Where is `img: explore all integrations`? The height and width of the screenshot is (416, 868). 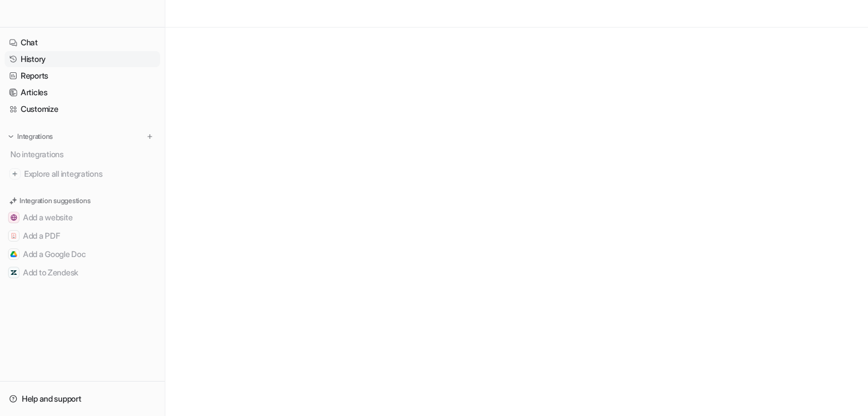
img: explore all integrations is located at coordinates (15, 174).